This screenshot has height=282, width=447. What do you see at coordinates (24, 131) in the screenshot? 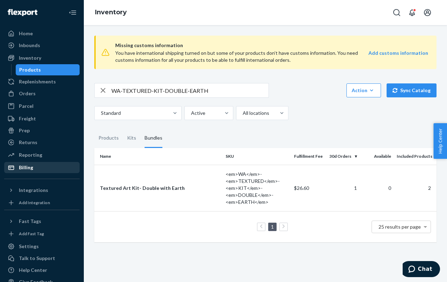
I see `div: Prep` at bounding box center [24, 131].